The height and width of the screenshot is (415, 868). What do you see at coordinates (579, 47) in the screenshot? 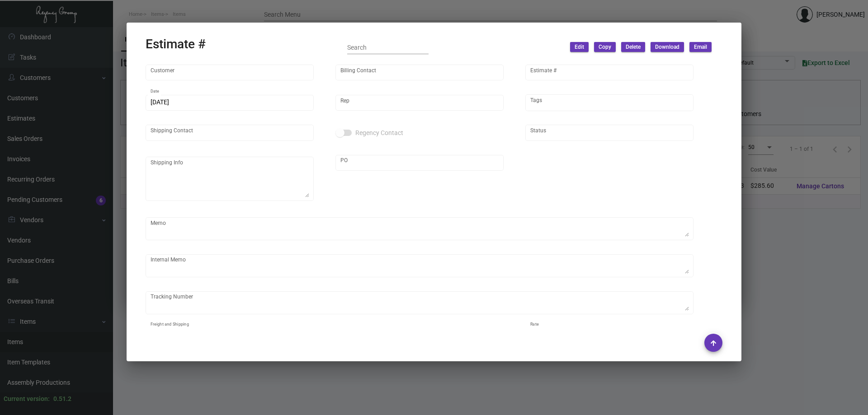
I see `button: Edit` at bounding box center [579, 47].